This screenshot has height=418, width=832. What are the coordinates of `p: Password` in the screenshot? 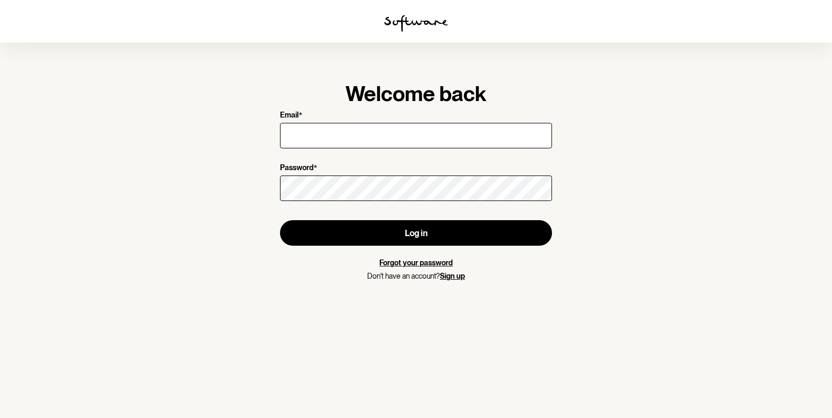 It's located at (296, 168).